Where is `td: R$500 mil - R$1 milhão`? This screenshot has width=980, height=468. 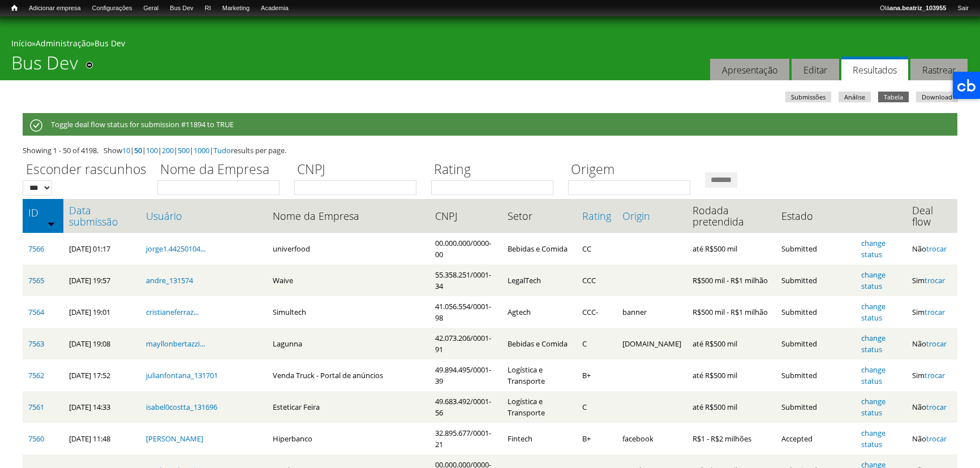
td: R$500 mil - R$1 milhão is located at coordinates (730, 281).